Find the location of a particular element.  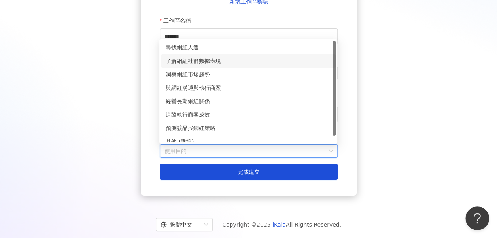

div: 其他 (選填) is located at coordinates (248, 142).